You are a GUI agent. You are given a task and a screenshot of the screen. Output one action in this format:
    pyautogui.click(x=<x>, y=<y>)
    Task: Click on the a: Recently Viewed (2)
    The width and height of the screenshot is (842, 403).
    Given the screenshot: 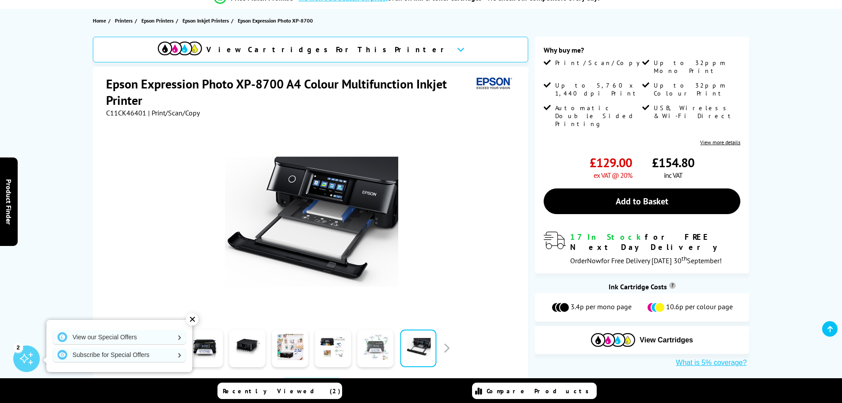 What is the action you would take?
    pyautogui.click(x=280, y=390)
    